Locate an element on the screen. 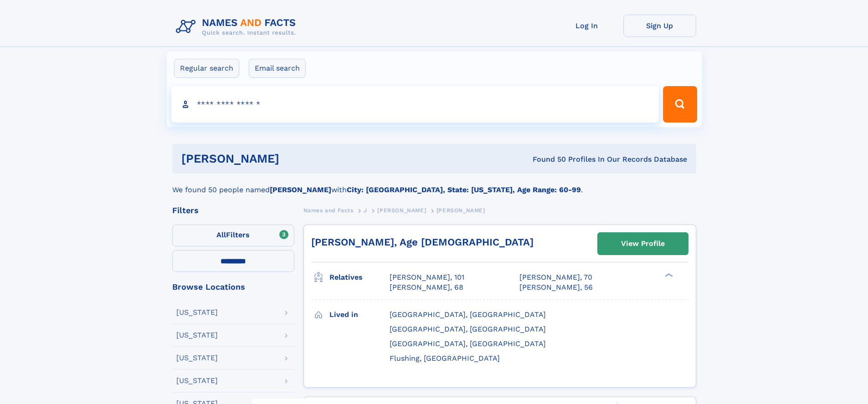 The width and height of the screenshot is (868, 404). a: Log In is located at coordinates (587, 26).